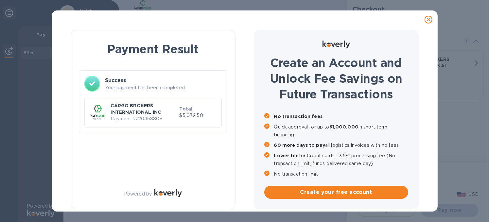 Image resolution: width=489 pixels, height=222 pixels. I want to click on b: 60 more days to pay, so click(300, 145).